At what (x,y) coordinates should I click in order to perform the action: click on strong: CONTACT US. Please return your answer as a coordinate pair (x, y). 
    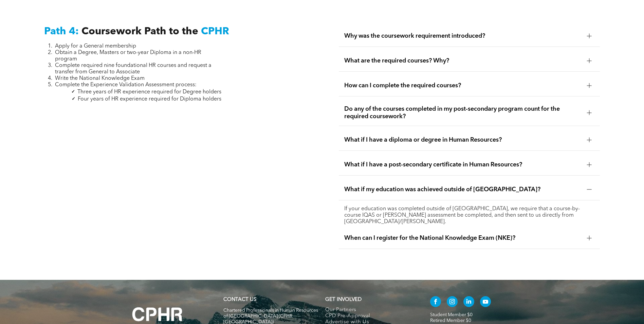
    Looking at the image, I should click on (240, 299).